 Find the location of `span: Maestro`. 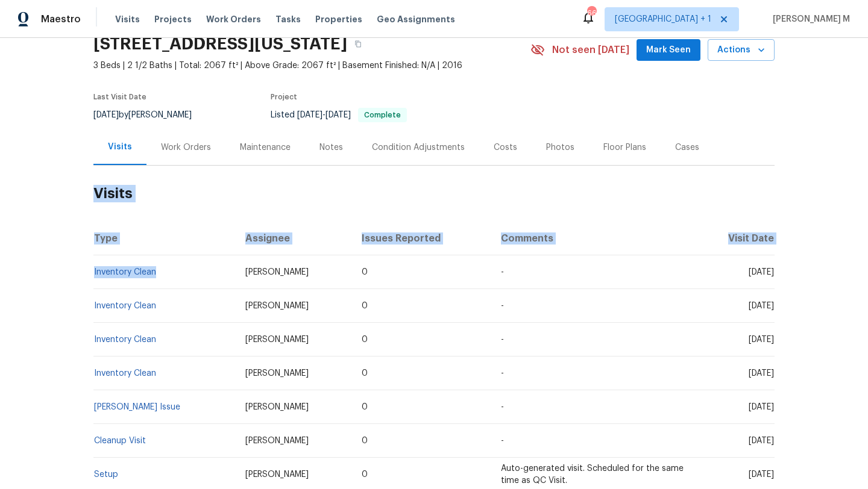

span: Maestro is located at coordinates (61, 19).